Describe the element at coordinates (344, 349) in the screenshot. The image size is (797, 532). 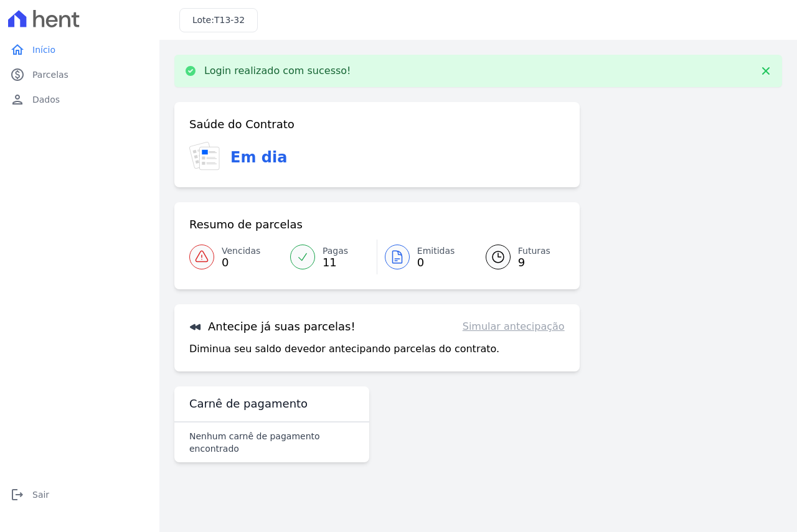
I see `p: Diminua seu saldo devedor antecipando parcelas do contrato.` at that location.